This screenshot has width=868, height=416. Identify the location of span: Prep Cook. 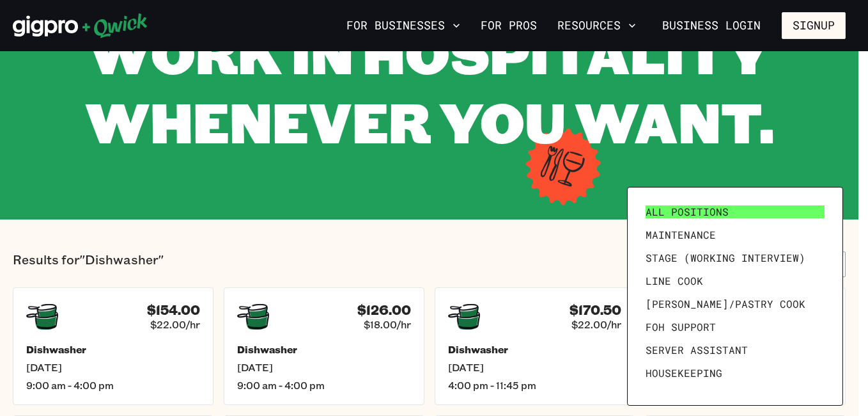
(674, 396).